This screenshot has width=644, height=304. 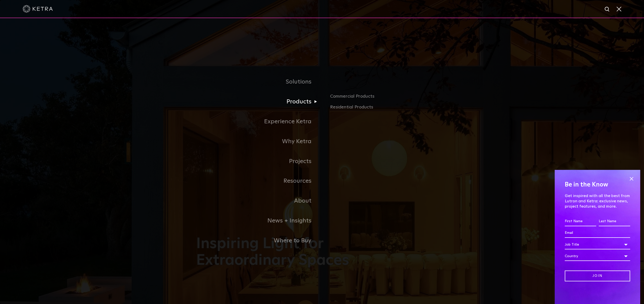 I want to click on div: Navigation Menu, so click(x=322, y=161).